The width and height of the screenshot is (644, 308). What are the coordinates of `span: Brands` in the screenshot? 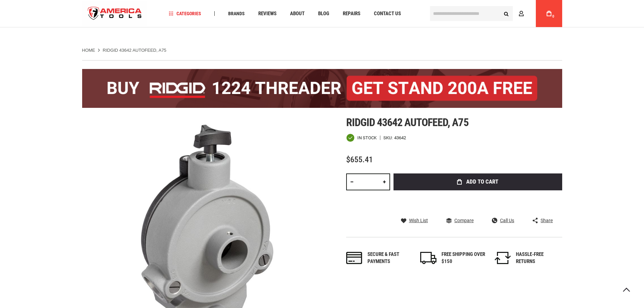 It's located at (236, 13).